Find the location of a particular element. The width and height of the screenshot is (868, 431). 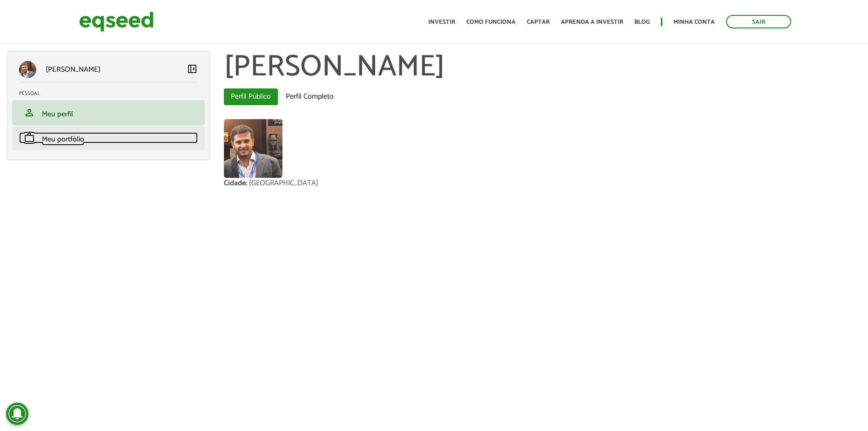

a: Como funciona is located at coordinates (491, 22).